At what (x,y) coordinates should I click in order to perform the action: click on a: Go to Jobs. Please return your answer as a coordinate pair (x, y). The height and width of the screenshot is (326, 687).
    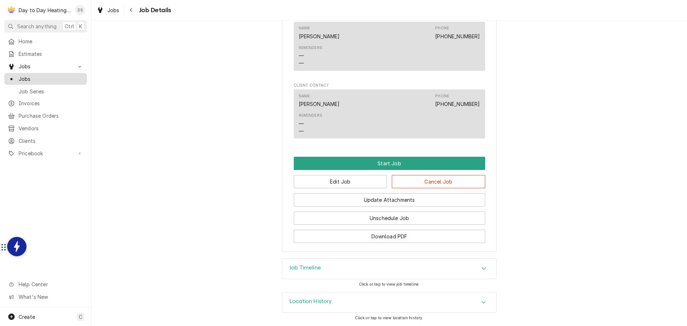
    Looking at the image, I should click on (45, 66).